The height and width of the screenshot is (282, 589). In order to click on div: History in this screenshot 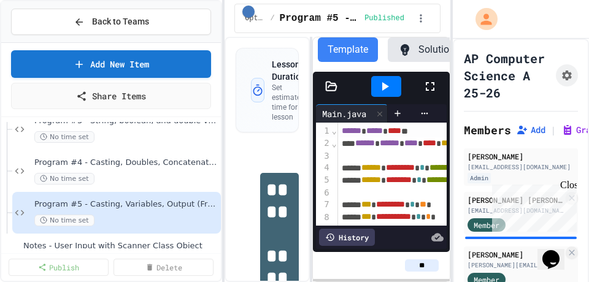, I will do `click(346, 237)`.